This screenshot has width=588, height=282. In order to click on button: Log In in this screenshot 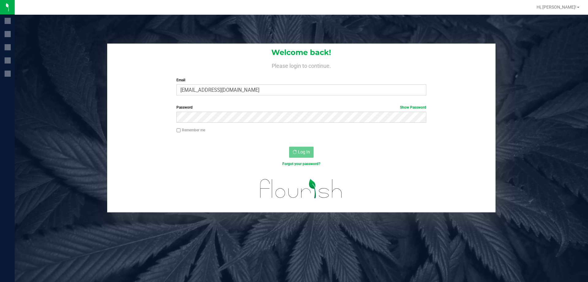, I will do `click(302, 152)`.